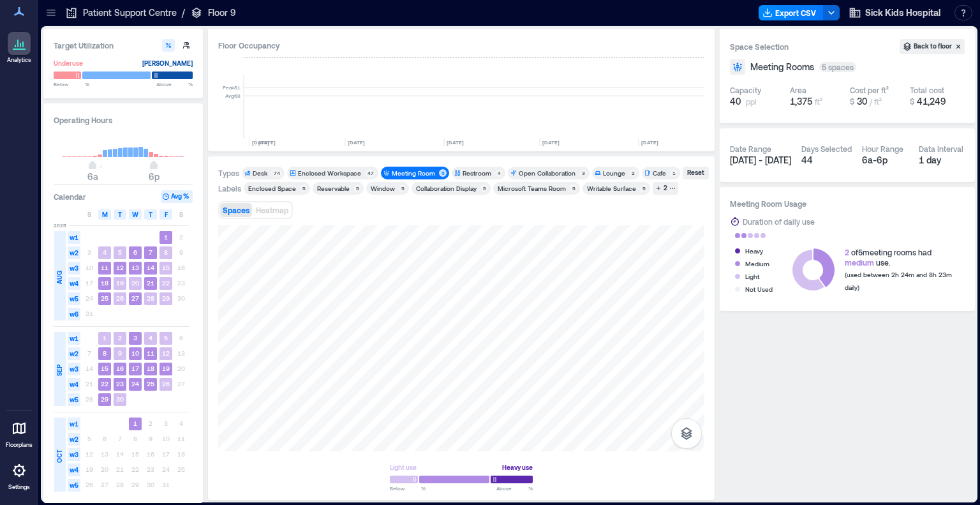  What do you see at coordinates (120, 384) in the screenshot?
I see `text: 23` at bounding box center [120, 384].